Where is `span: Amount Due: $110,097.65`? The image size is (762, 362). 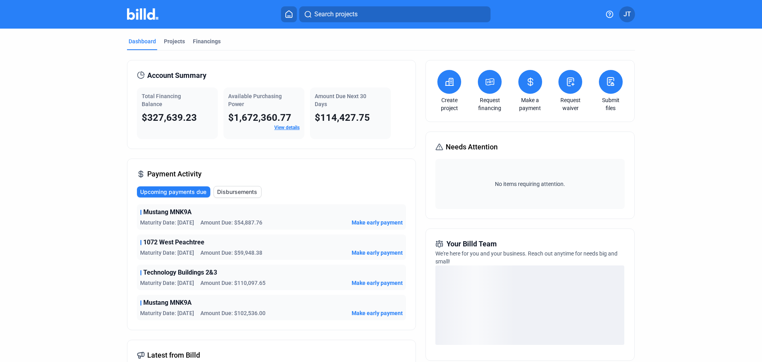 span: Amount Due: $110,097.65 is located at coordinates (233, 283).